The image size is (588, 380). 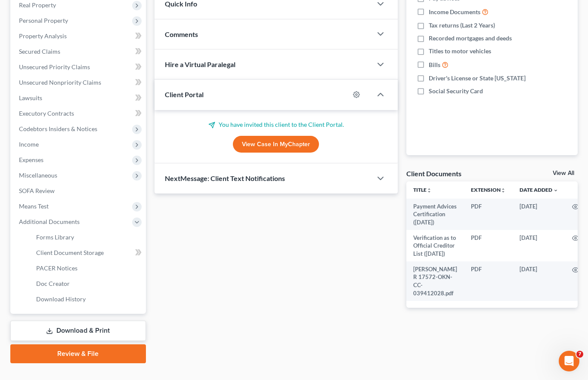 What do you see at coordinates (78, 36) in the screenshot?
I see `a: Property Analysis` at bounding box center [78, 36].